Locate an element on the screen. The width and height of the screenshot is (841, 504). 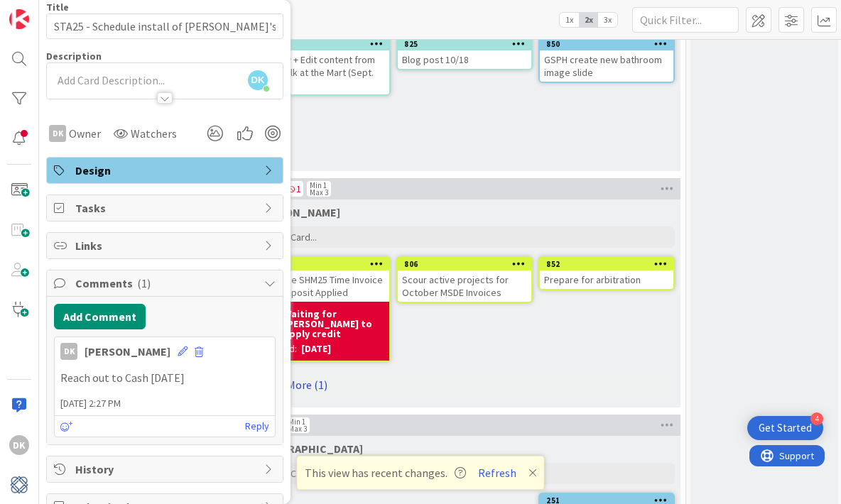
span: Devon is located at coordinates (308, 449).